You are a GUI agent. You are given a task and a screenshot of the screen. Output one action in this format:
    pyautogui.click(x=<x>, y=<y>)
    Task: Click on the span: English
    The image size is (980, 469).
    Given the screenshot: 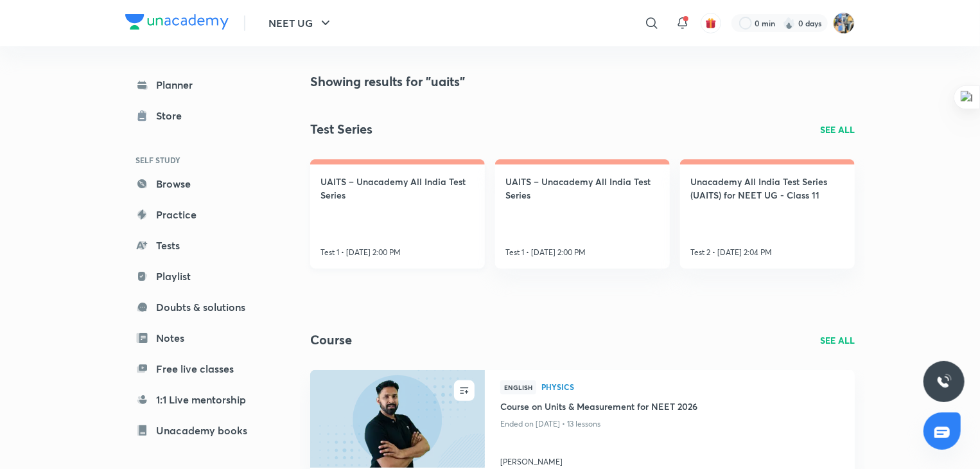 What is the action you would take?
    pyautogui.click(x=518, y=387)
    